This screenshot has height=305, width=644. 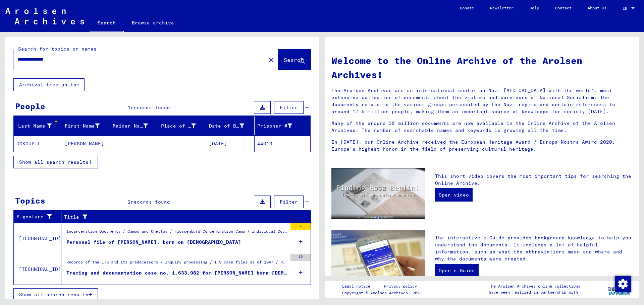 I want to click on button: Clear, so click(x=271, y=60).